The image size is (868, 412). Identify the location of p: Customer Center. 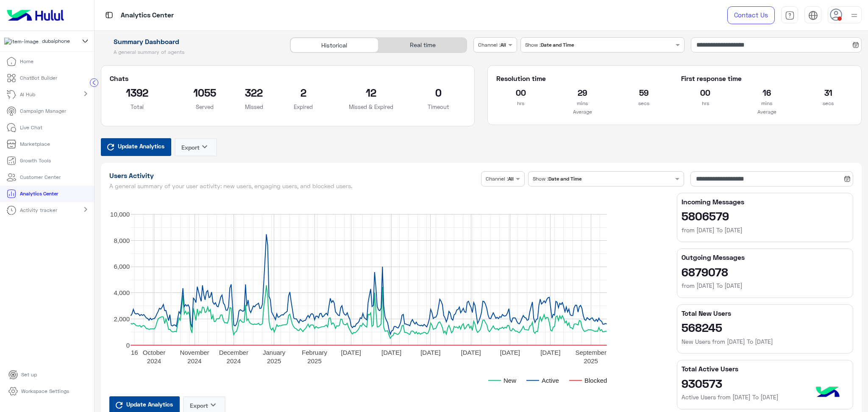
(40, 177).